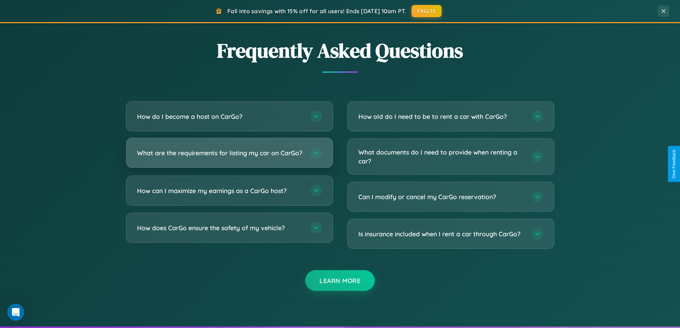 The width and height of the screenshot is (680, 328). What do you see at coordinates (220, 153) in the screenshot?
I see `h3: What are the requirements for listing my car on CarGo?` at bounding box center [220, 153].